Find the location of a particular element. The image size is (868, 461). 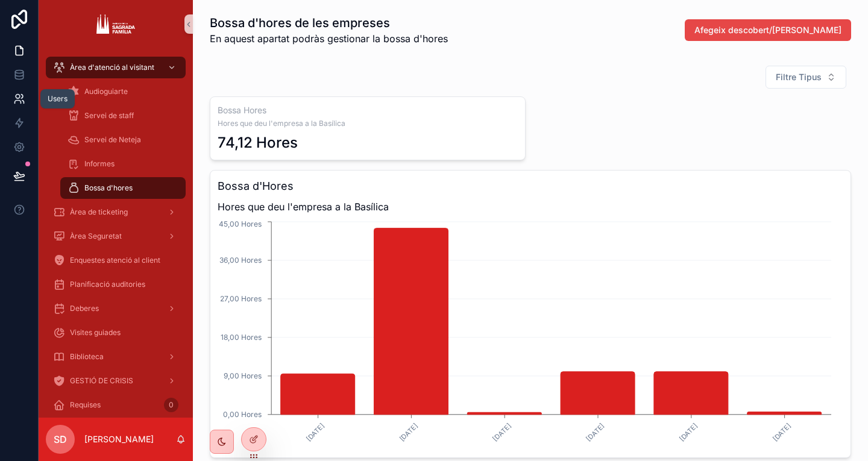

span: SD is located at coordinates (61, 440).